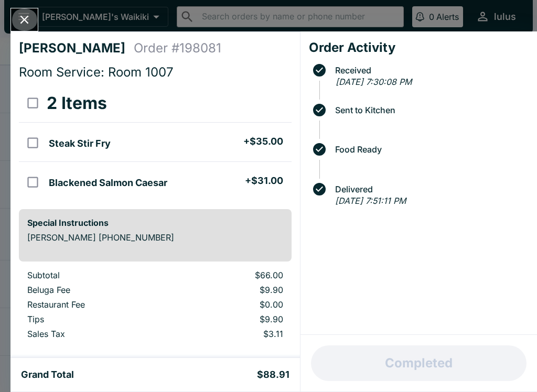 This screenshot has height=392, width=537. Describe the element at coordinates (429, 149) in the screenshot. I see `span: Food Ready` at that location.